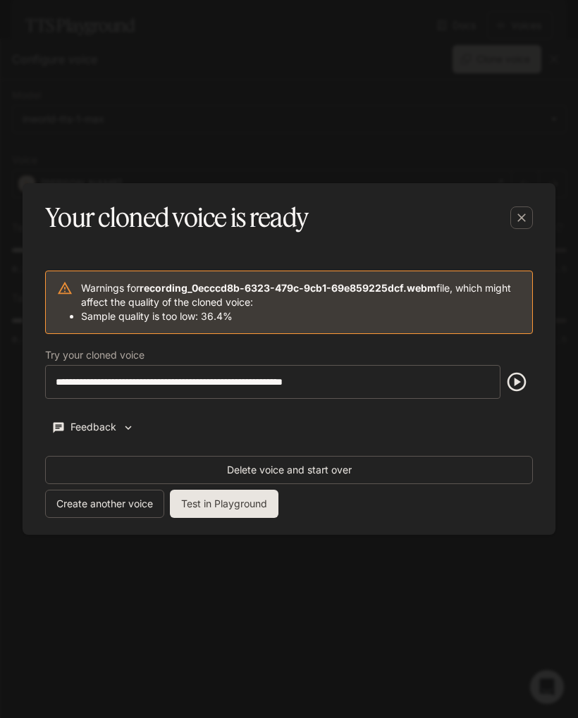  Describe the element at coordinates (301, 302) in the screenshot. I see `div: Warnings for file, which might affect the quality of the cloned voice:` at that location.